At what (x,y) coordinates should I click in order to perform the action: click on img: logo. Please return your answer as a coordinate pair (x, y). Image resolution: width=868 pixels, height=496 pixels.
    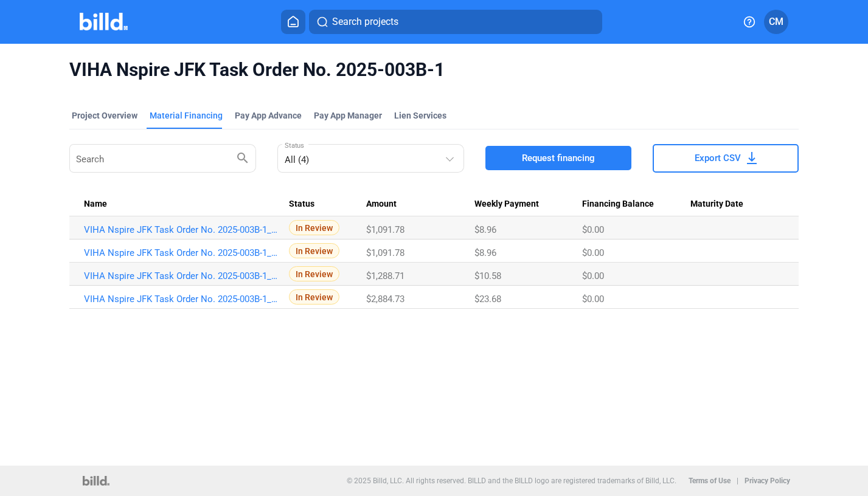
    Looking at the image, I should click on (95, 480).